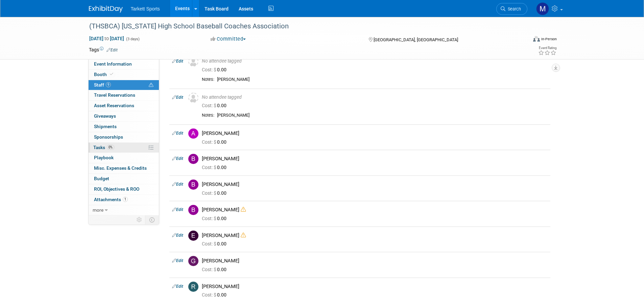  Describe the element at coordinates (543, 9) in the screenshot. I see `img: Mathieu Martel` at that location.